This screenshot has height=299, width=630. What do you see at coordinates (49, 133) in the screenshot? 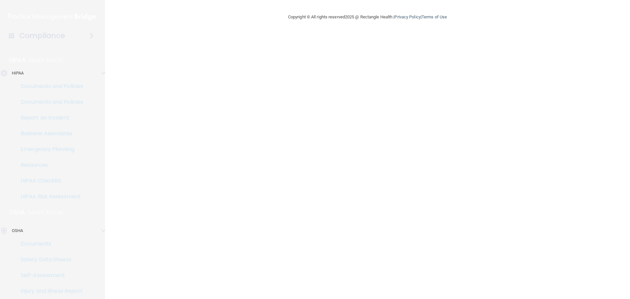
I see `p: Business Associates` at bounding box center [49, 133].